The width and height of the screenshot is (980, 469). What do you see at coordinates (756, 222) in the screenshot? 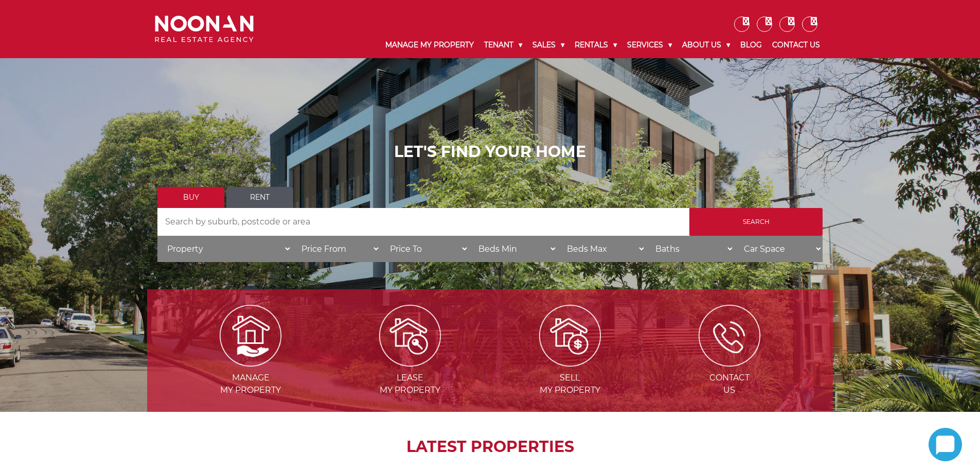
I see `input: Search` at bounding box center [756, 222].